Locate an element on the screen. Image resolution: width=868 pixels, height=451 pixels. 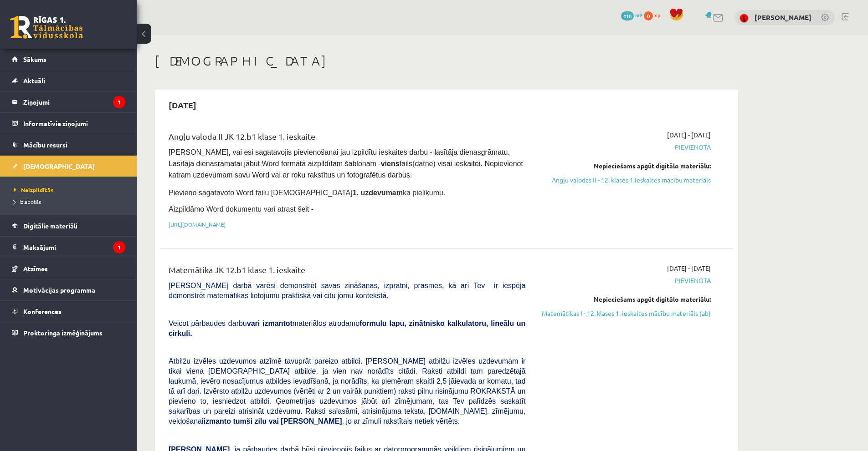
a: Neizpildītās is located at coordinates (71, 190).